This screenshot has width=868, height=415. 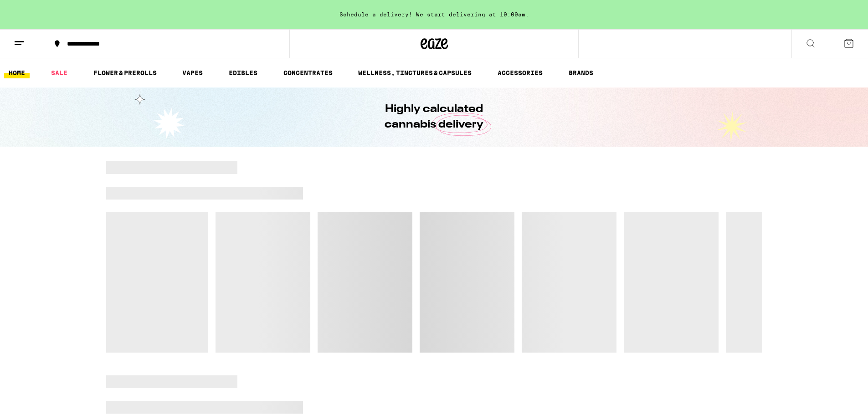 What do you see at coordinates (59, 73) in the screenshot?
I see `a: SALE` at bounding box center [59, 73].